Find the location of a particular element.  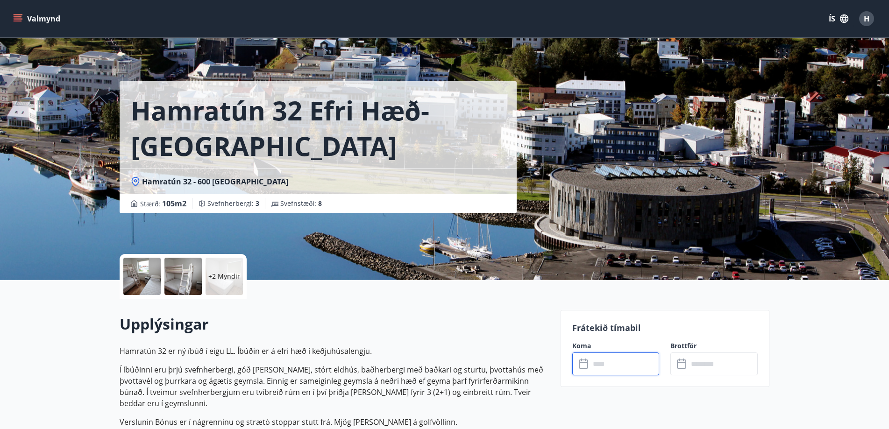

span: Stærð : is located at coordinates (163, 204).